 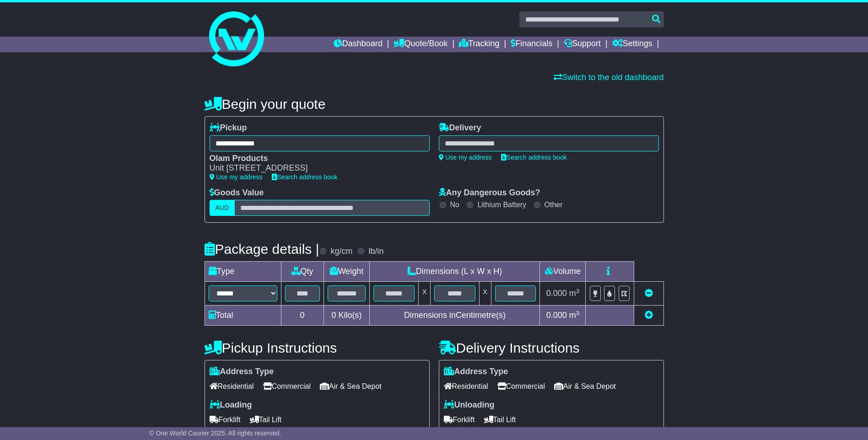 I want to click on a: Add new item, so click(x=648, y=315).